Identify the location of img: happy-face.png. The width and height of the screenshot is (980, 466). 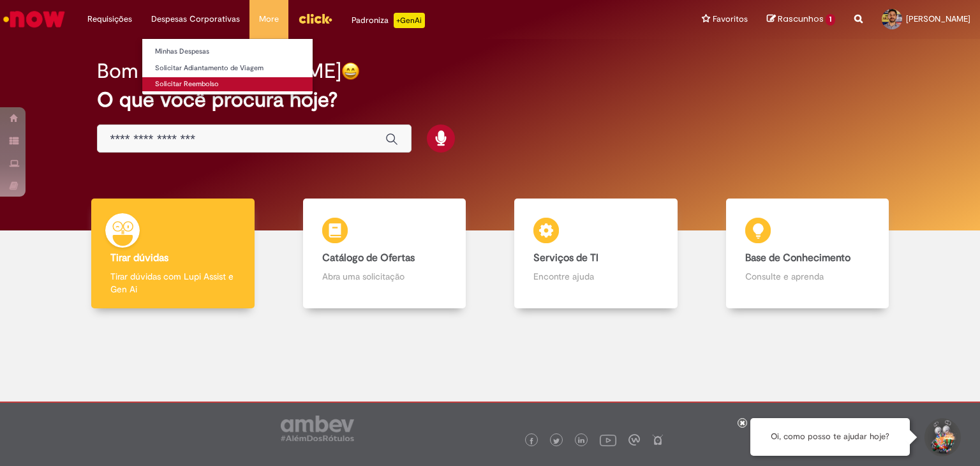
(350, 71).